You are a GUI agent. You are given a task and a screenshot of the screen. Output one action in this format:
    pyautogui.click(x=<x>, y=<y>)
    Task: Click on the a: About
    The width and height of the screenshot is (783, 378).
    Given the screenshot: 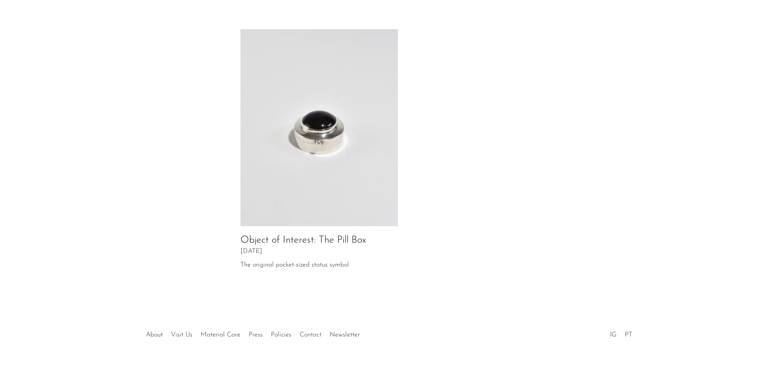 What is the action you would take?
    pyautogui.click(x=154, y=335)
    